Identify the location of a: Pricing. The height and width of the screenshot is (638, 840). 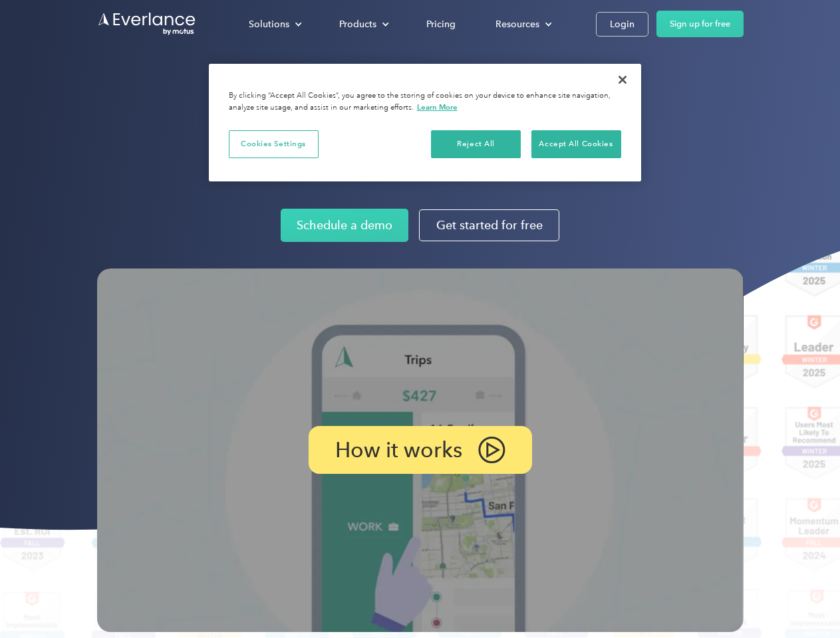
(441, 24).